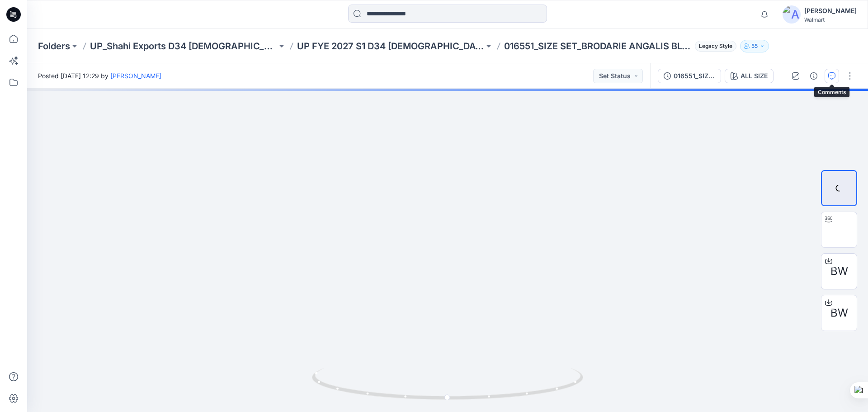 Image resolution: width=868 pixels, height=412 pixels. I want to click on button: Legacy Style, so click(714, 46).